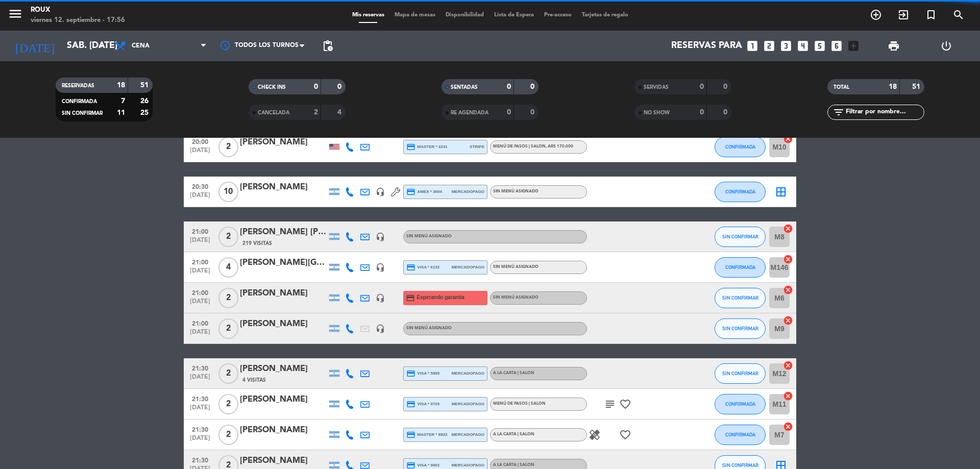  I want to click on span: , ARS 170.000, so click(559, 147).